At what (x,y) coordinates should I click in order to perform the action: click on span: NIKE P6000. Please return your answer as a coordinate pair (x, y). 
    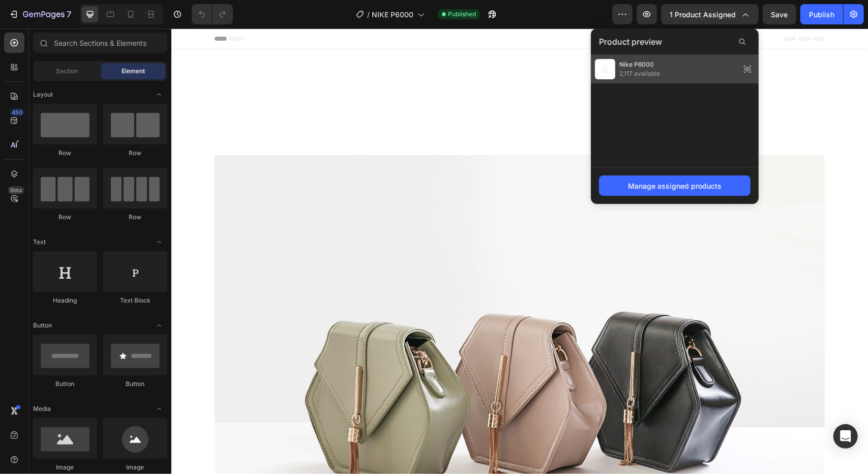
    Looking at the image, I should click on (393, 14).